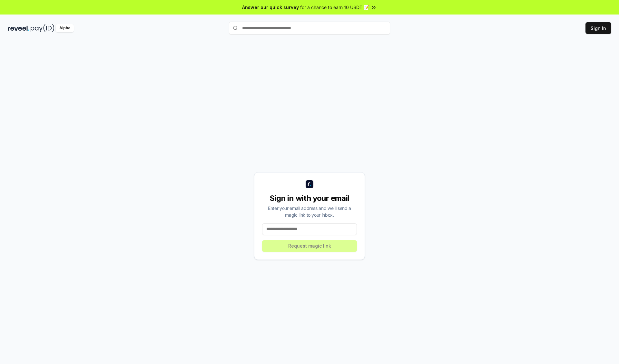  Describe the element at coordinates (19, 28) in the screenshot. I see `img: reveel_dark` at that location.